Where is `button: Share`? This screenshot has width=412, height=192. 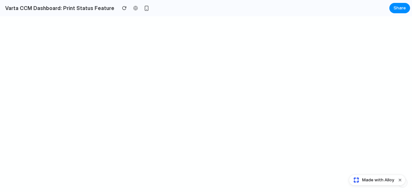 button: Share is located at coordinates (400, 8).